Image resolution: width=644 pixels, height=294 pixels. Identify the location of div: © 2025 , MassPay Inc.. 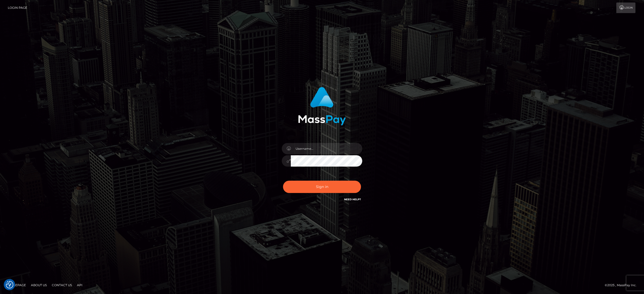
(622, 285).